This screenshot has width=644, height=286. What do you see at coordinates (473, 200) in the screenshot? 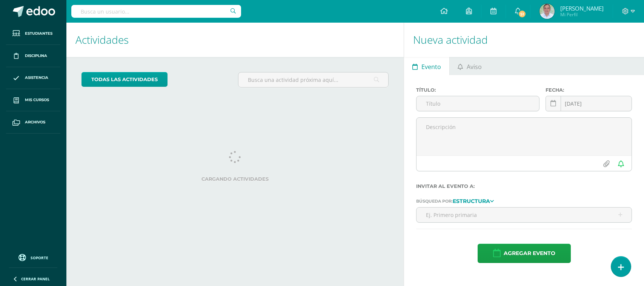
I see `a: Estructura` at bounding box center [473, 200].